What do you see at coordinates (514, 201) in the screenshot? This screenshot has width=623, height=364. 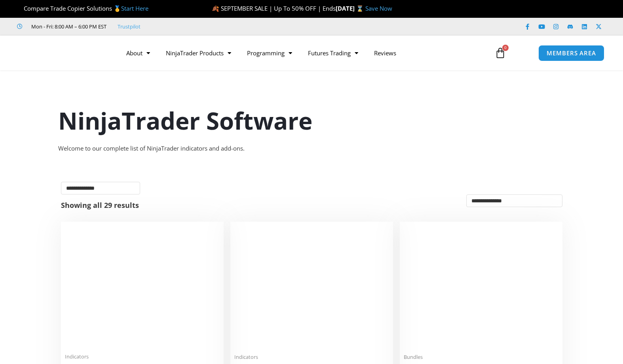 I see `select: Shop order` at bounding box center [514, 201].